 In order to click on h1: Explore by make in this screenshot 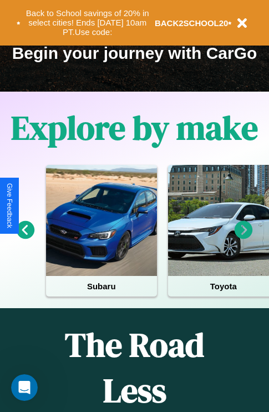, I will do `click(134, 128)`.